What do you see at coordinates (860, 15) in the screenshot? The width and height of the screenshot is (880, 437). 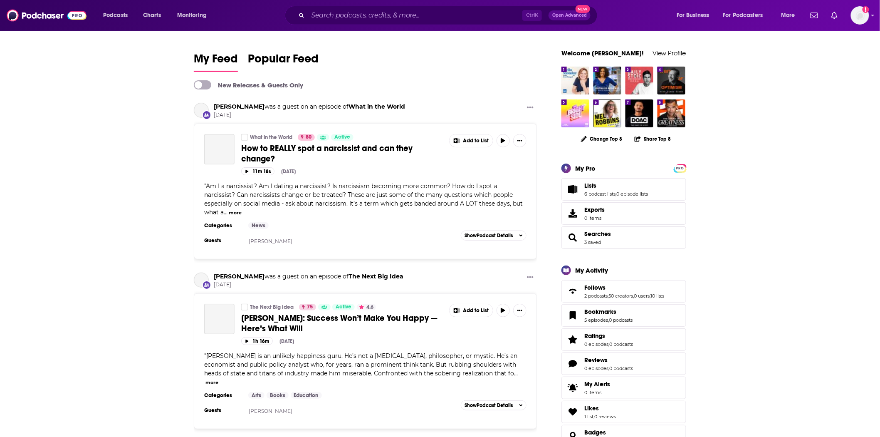 I see `img: User Profile` at bounding box center [860, 15].